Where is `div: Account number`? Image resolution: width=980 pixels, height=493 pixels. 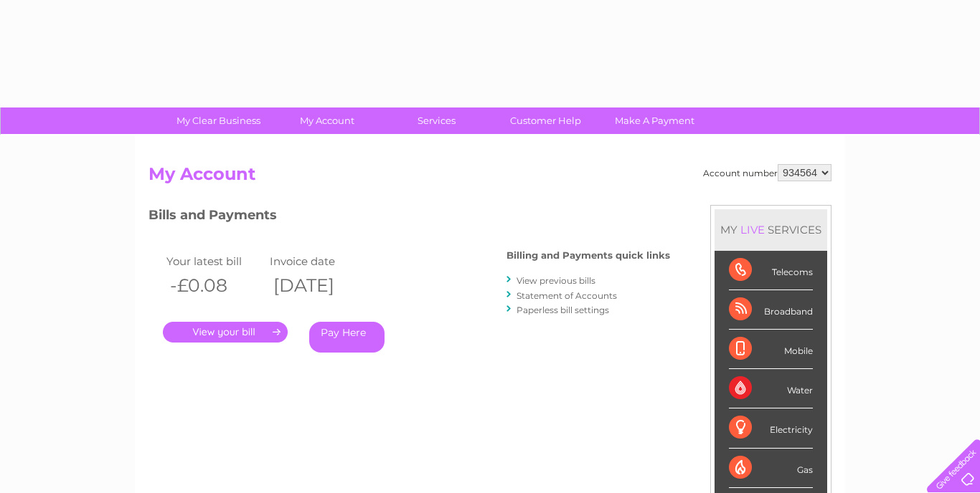 div: Account number is located at coordinates (767, 172).